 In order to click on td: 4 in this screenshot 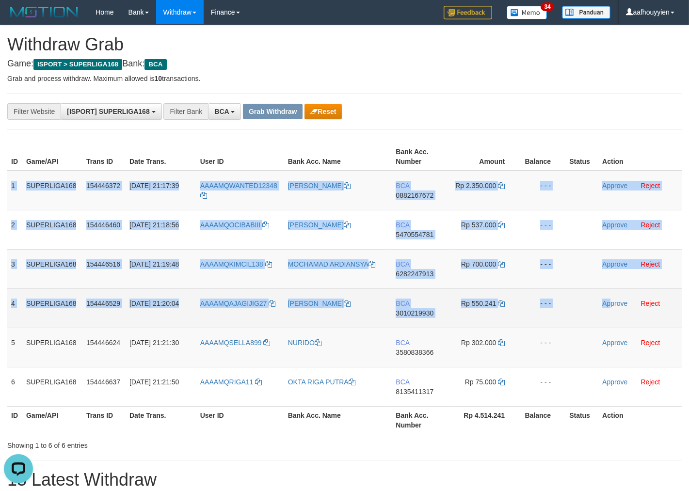, I will do `click(15, 308)`.